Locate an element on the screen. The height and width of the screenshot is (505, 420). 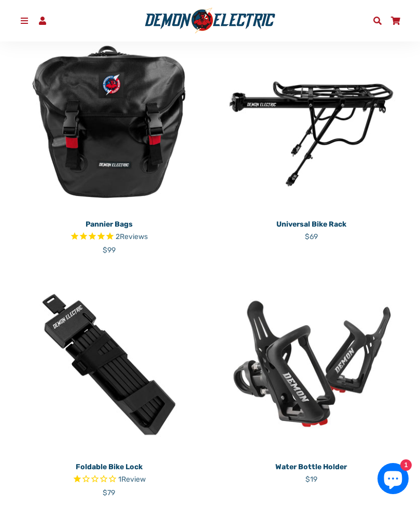
span: $69 is located at coordinates (311, 236).